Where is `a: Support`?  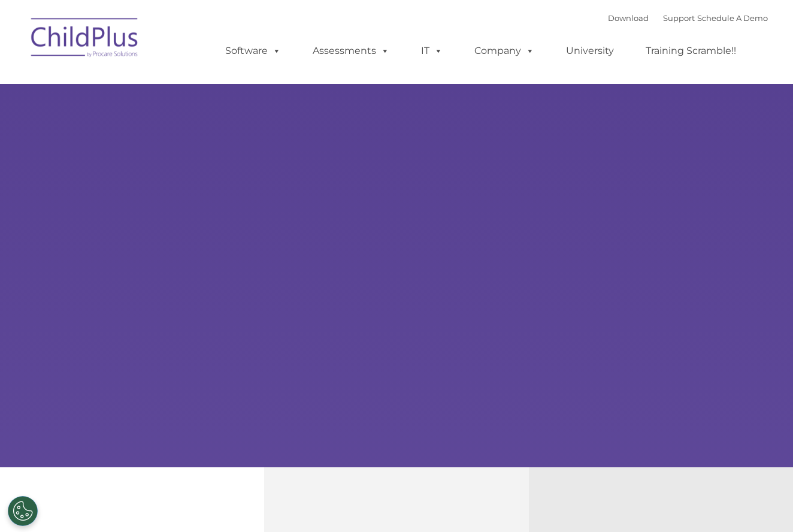 a: Support is located at coordinates (679, 18).